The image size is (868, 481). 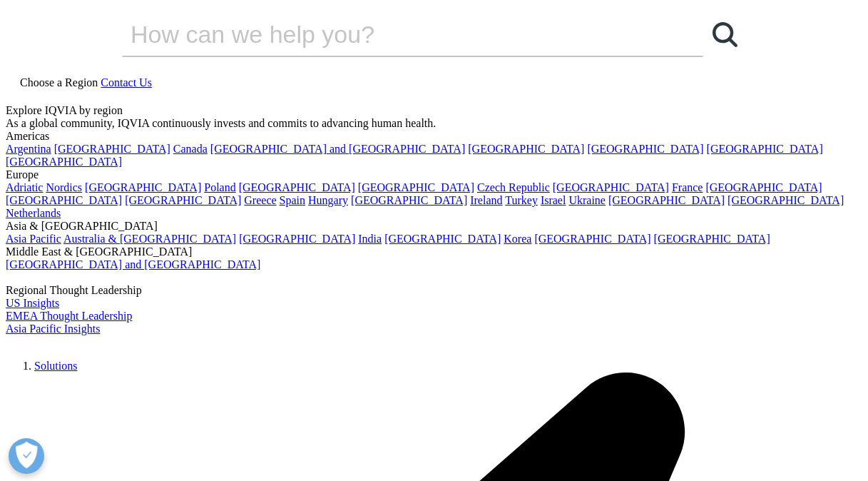 I want to click on a: Korea, so click(x=517, y=238).